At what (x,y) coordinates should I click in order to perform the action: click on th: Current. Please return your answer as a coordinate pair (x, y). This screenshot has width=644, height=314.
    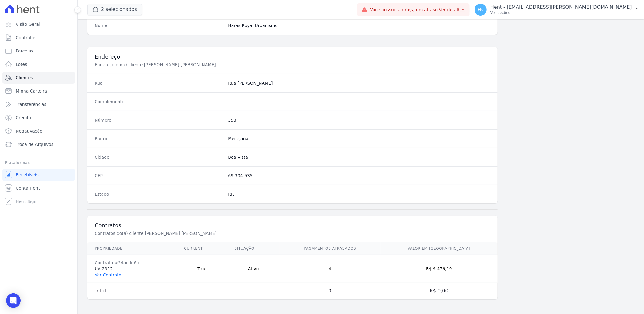
    Looking at the image, I should click on (202, 248).